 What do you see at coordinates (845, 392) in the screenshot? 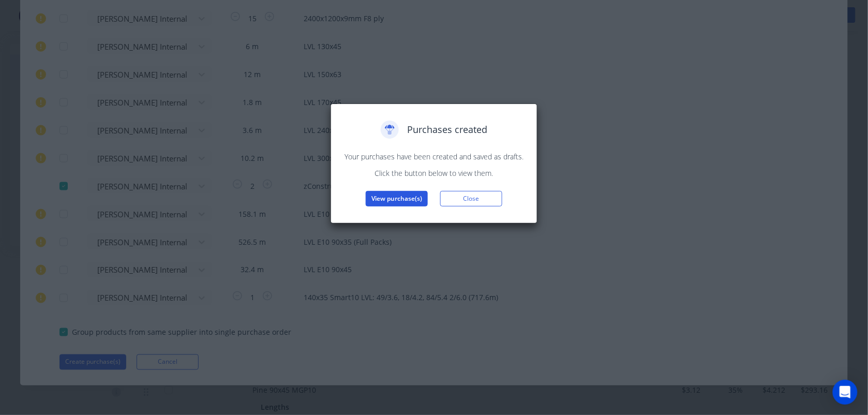
I see `div: Open Intercom Messenger` at bounding box center [845, 392].